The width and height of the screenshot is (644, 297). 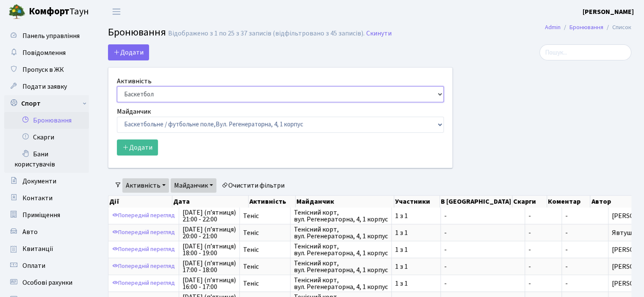 What do you see at coordinates (272, 202) in the screenshot?
I see `th: Активність` at bounding box center [272, 202].